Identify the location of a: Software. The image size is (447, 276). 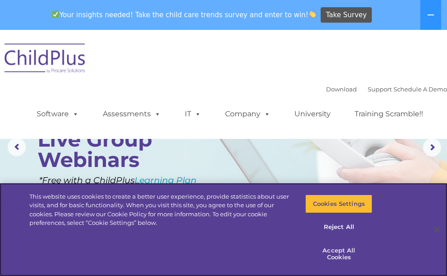
(57, 114).